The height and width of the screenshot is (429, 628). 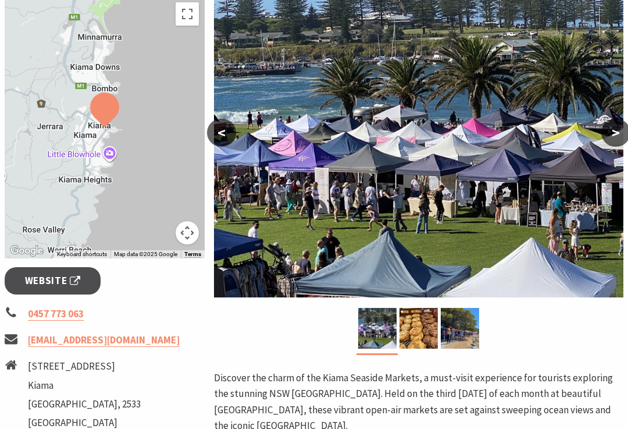 I want to click on a: Open this area in Google Maps (opens a new window), so click(x=27, y=251).